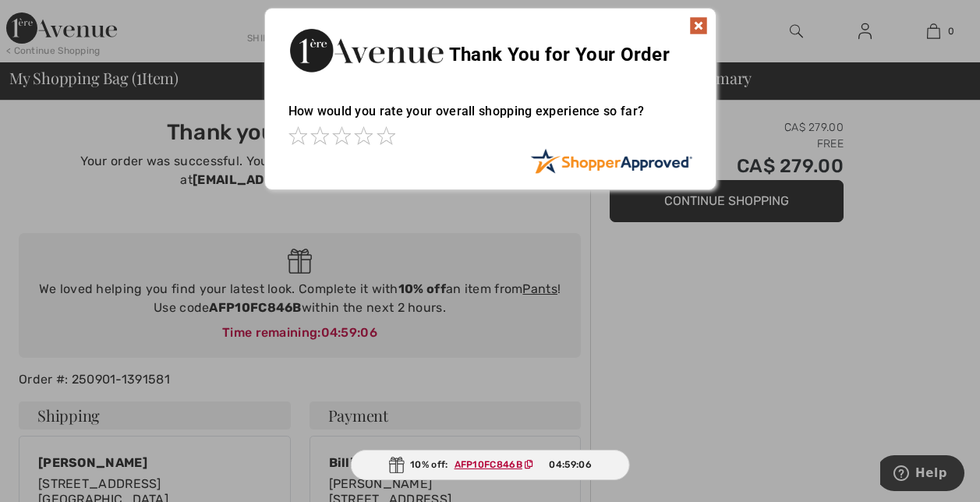 Image resolution: width=980 pixels, height=502 pixels. What do you see at coordinates (396, 464) in the screenshot?
I see `img: Gift.svg` at bounding box center [396, 464].